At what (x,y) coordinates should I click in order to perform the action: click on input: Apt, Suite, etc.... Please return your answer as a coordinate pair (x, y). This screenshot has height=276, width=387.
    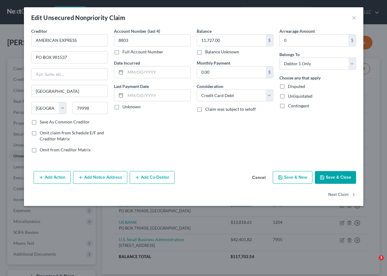
    Looking at the image, I should click on (69, 74).